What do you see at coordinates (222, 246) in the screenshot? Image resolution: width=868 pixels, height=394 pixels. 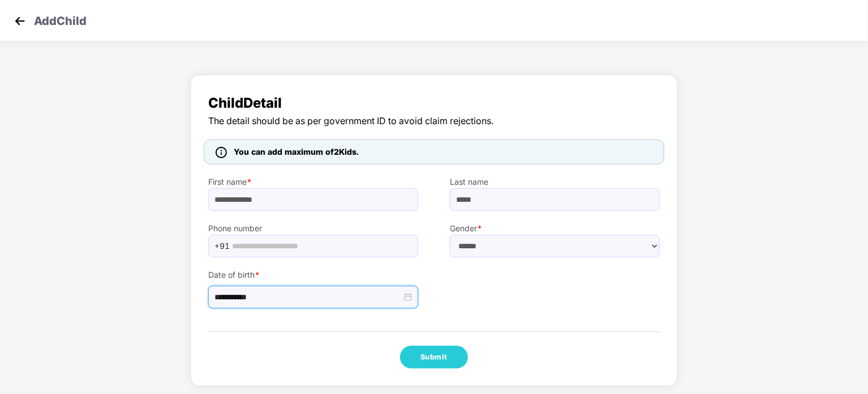 I see `span: +91` at bounding box center [222, 246].